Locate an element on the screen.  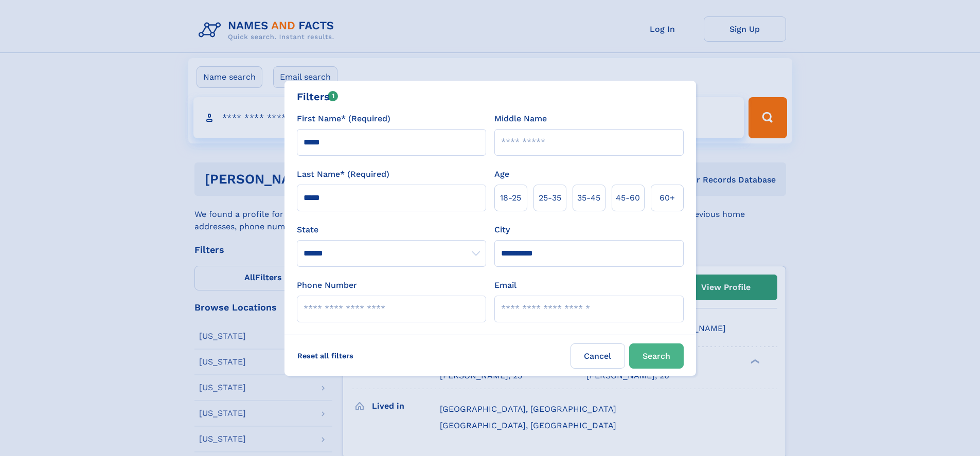
span: 35‑45 is located at coordinates (589, 198).